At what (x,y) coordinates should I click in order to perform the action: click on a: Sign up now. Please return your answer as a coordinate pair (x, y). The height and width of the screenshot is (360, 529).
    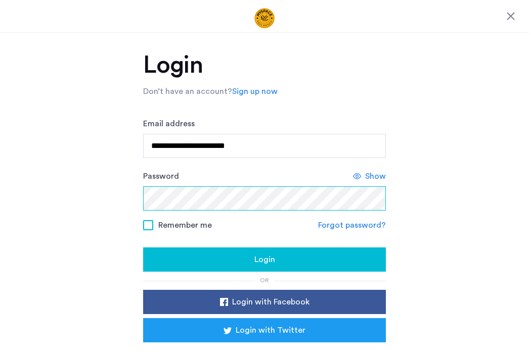
    Looking at the image, I should click on (255, 91).